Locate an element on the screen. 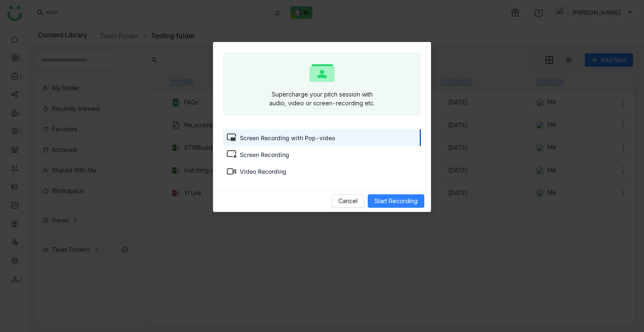  button: Cancel is located at coordinates (348, 201).